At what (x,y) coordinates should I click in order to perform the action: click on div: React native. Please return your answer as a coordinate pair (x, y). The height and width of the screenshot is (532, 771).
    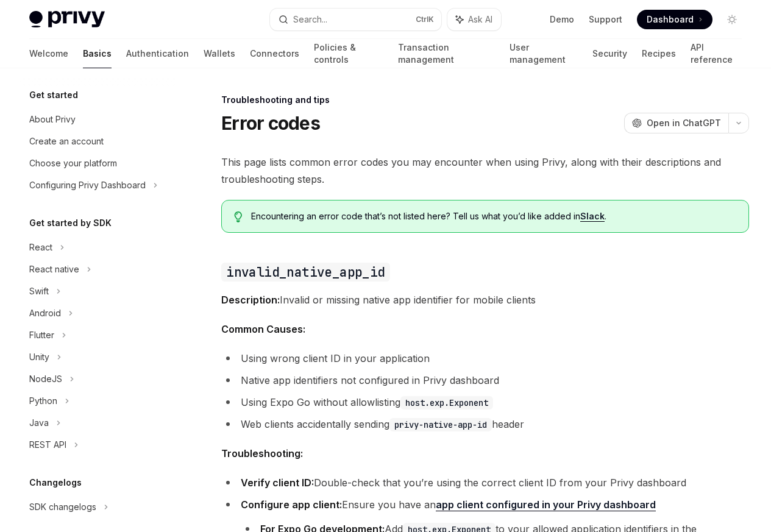
    Looking at the image, I should click on (54, 269).